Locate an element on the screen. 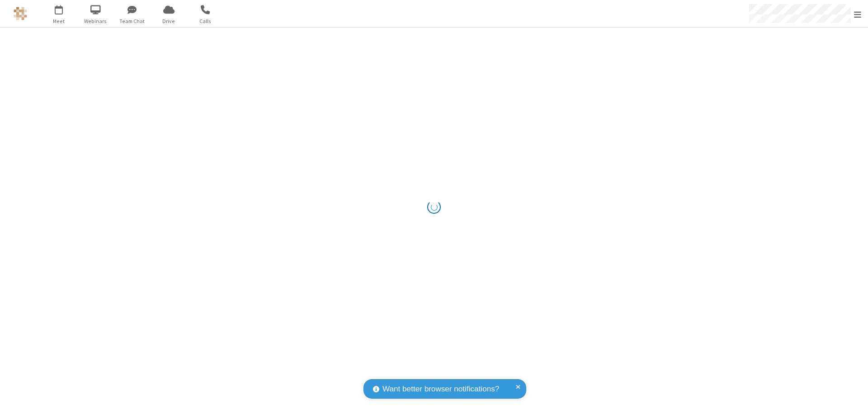  span: Webinars is located at coordinates (96, 21).